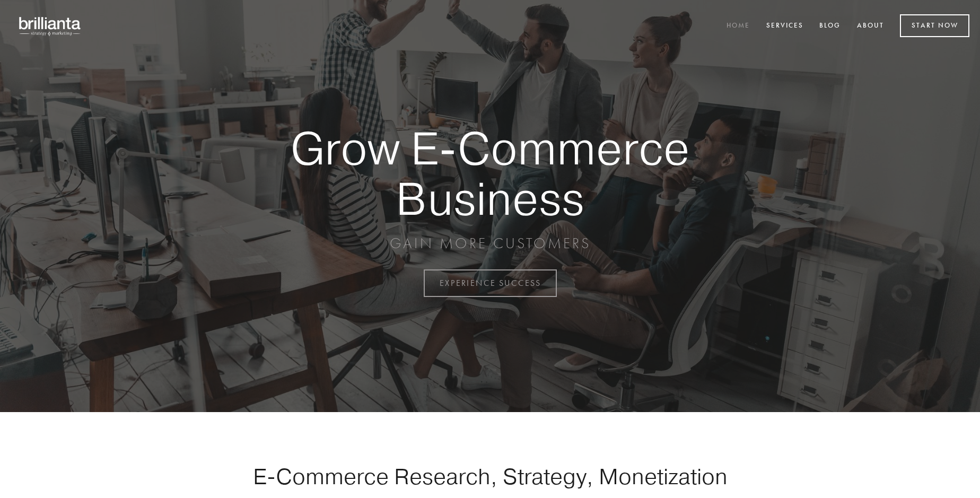  I want to click on a: Services, so click(785, 26).